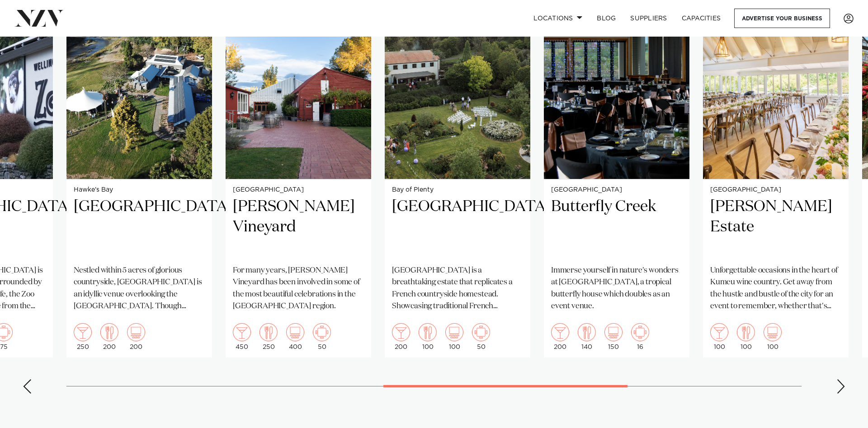  Describe the element at coordinates (457, 190) in the screenshot. I see `small: Bay of Plenty` at that location.